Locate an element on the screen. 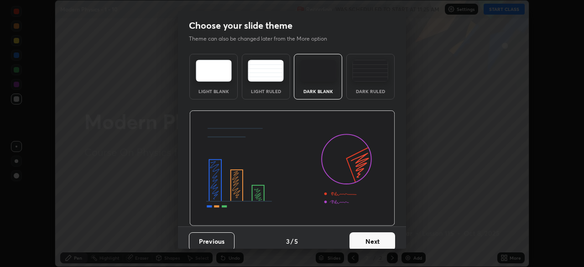  div: Dark Blank is located at coordinates (318, 91).